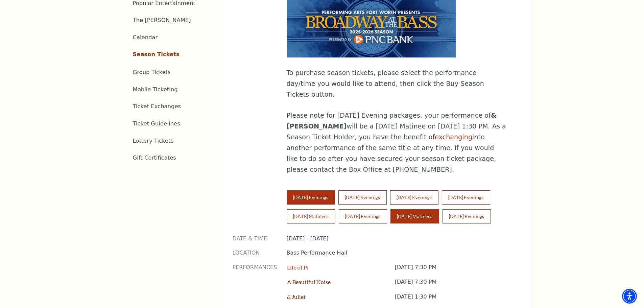 Image resolution: width=644 pixels, height=308 pixels. What do you see at coordinates (157, 123) in the screenshot?
I see `a: Ticket Guidelines` at bounding box center [157, 123].